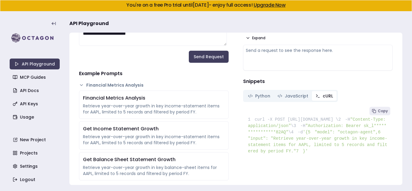 Image resolution: width=412 pixels, height=191 pixels. I want to click on span: 3, so click(297, 126).